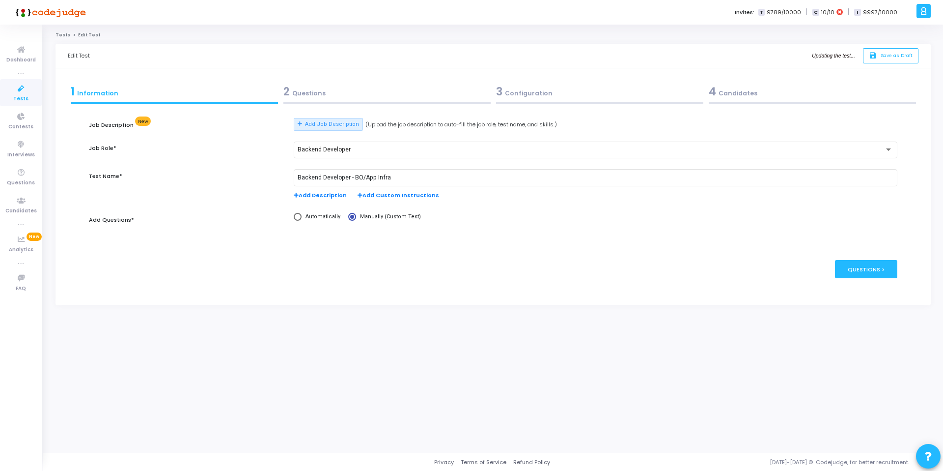 The height and width of the screenshot is (471, 943). I want to click on span: 4, so click(712, 91).